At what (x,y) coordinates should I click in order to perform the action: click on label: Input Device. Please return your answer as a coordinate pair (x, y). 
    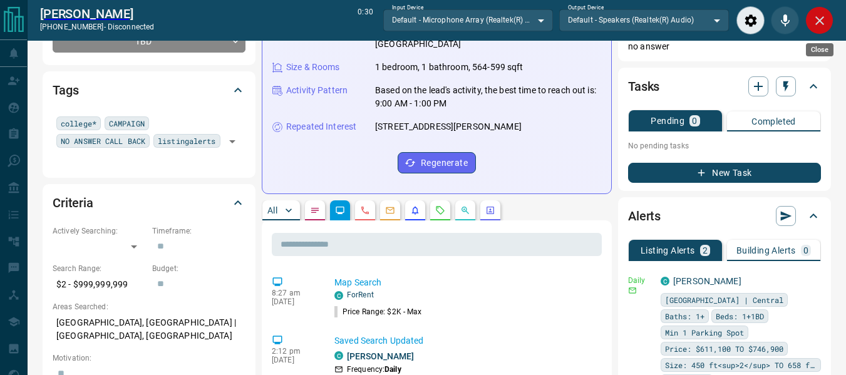
    Looking at the image, I should click on (408, 8).